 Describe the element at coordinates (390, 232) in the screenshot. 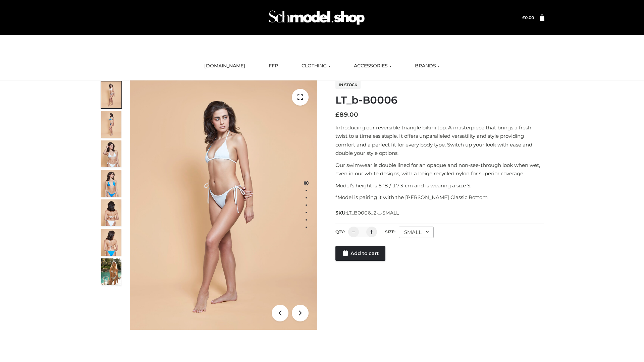

I see `label: Size:` at that location.